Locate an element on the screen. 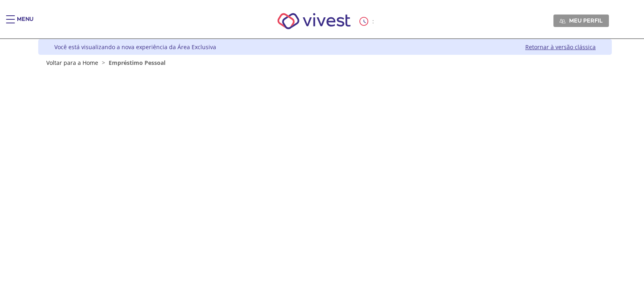 This screenshot has height=301, width=644. div: Menu is located at coordinates (25, 24).